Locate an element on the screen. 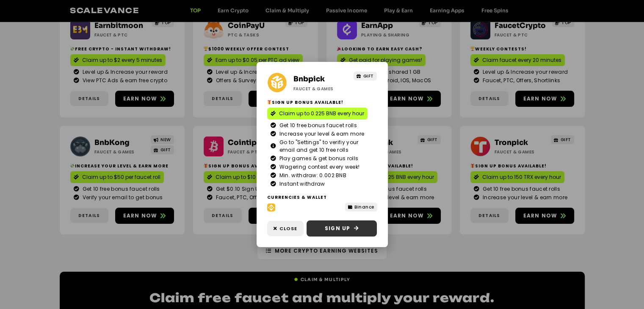  a: Sign Up is located at coordinates (342, 228).